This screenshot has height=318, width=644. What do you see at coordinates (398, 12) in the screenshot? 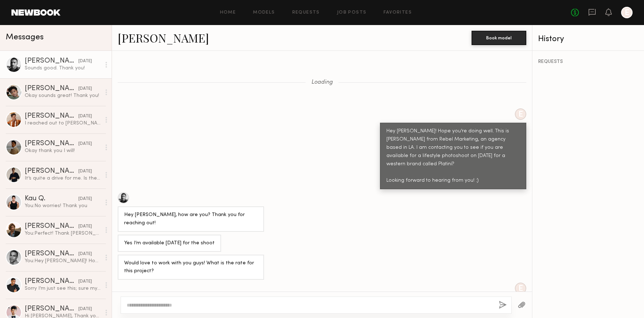
I see `a: Favorites` at bounding box center [398, 12].